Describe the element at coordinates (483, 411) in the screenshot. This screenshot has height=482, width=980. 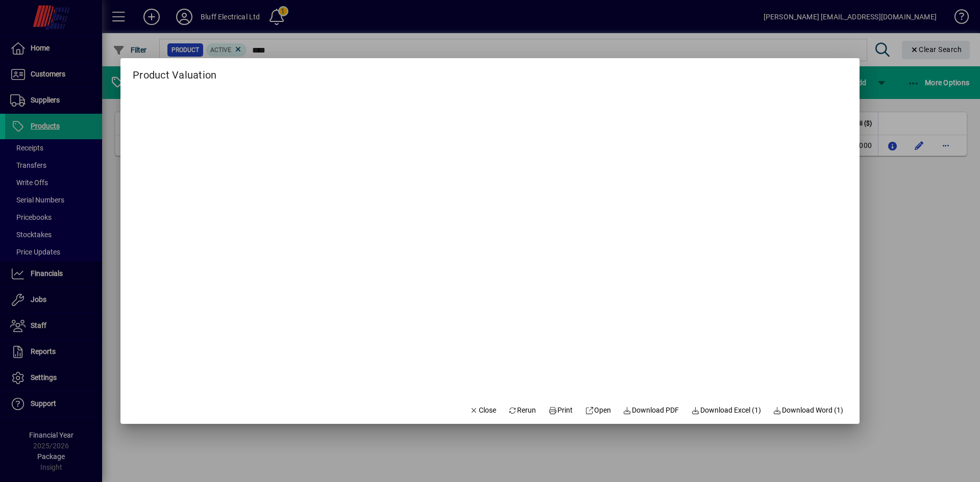
I see `button: Close` at that location.